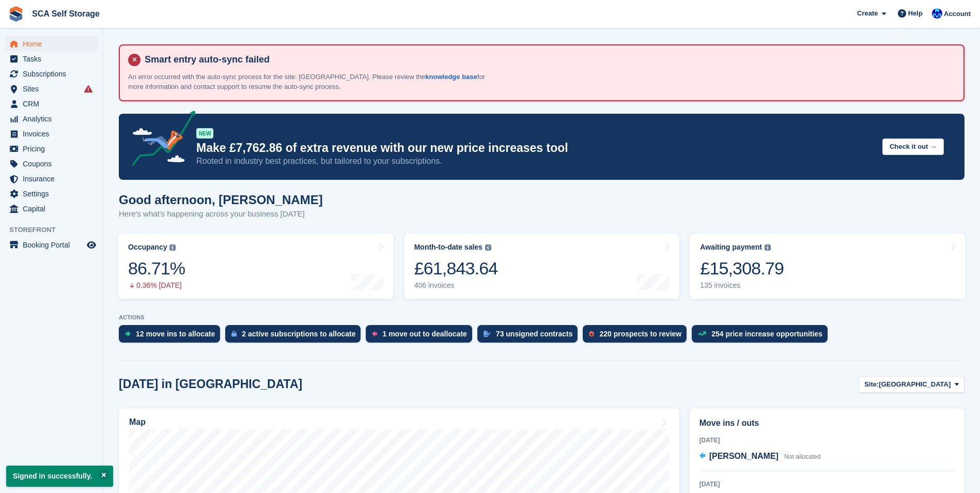 Image resolution: width=980 pixels, height=493 pixels. I want to click on span: Analytics, so click(54, 119).